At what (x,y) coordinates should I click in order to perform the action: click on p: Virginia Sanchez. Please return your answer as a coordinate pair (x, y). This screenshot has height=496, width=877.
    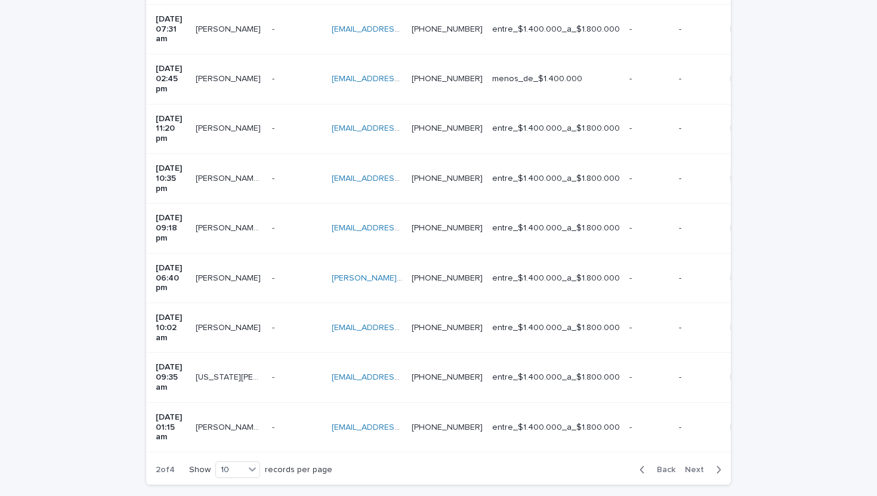
    Looking at the image, I should click on (230, 376).